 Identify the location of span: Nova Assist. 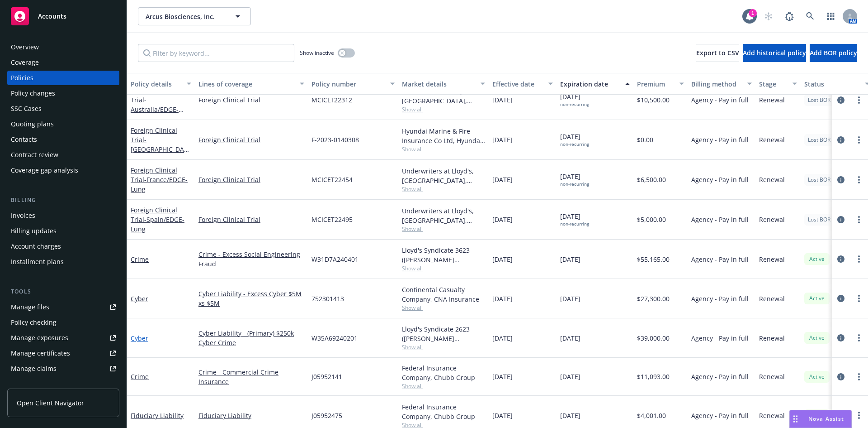
(826, 418).